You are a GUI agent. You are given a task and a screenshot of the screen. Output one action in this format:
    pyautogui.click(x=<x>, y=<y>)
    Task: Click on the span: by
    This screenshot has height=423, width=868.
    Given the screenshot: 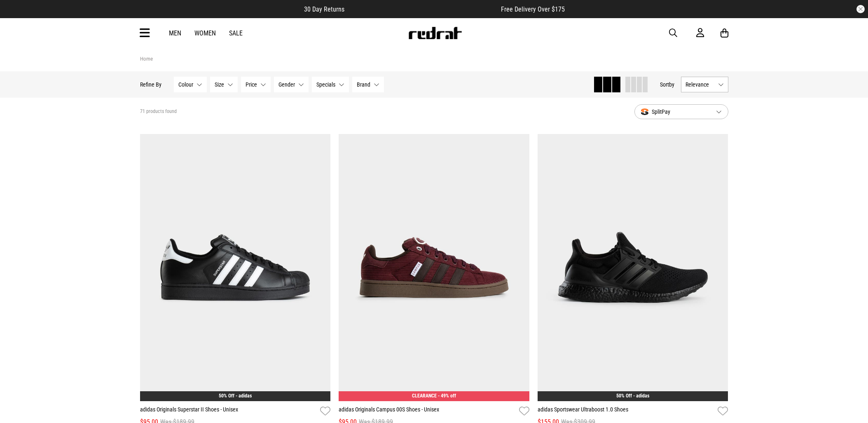 What is the action you would take?
    pyautogui.click(x=671, y=84)
    